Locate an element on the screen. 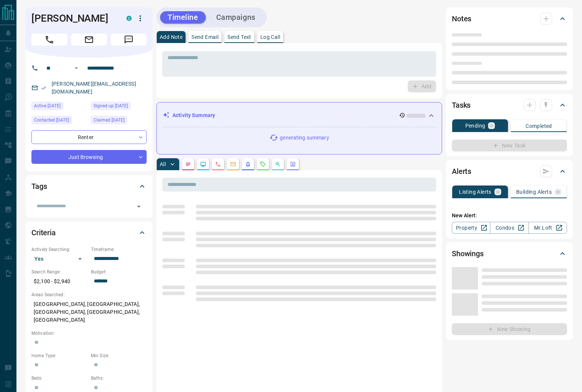 The image size is (582, 392). p: Baths: is located at coordinates (119, 378).